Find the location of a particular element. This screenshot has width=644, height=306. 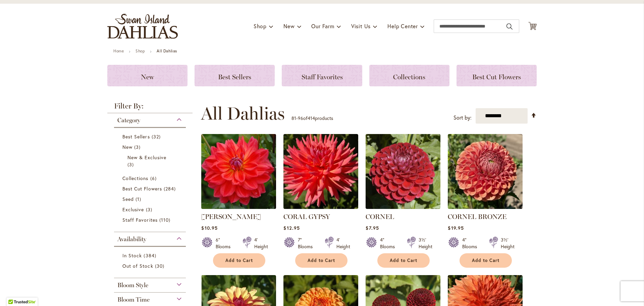

a: Shop is located at coordinates (140, 51).